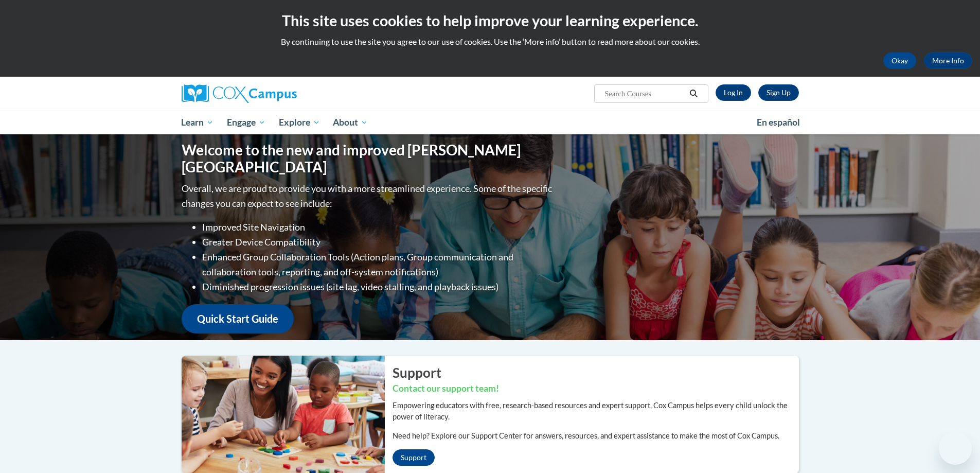  I want to click on h2: Support, so click(595, 373).